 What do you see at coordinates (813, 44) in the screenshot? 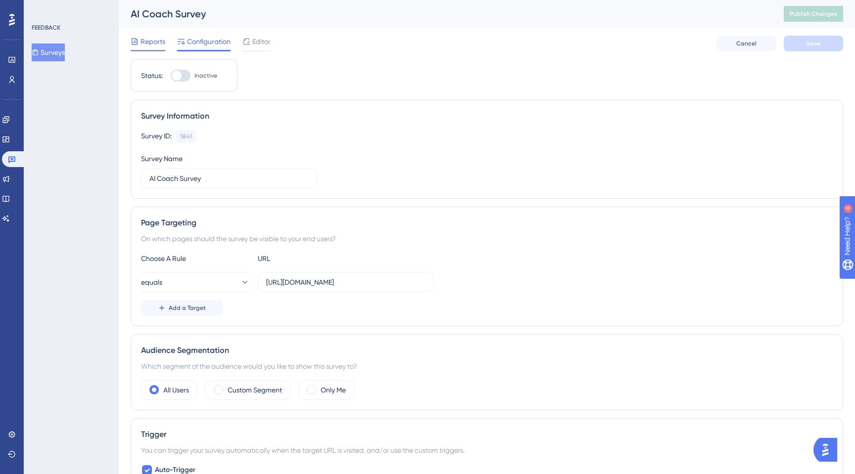
I see `button: Save` at bounding box center [813, 44].